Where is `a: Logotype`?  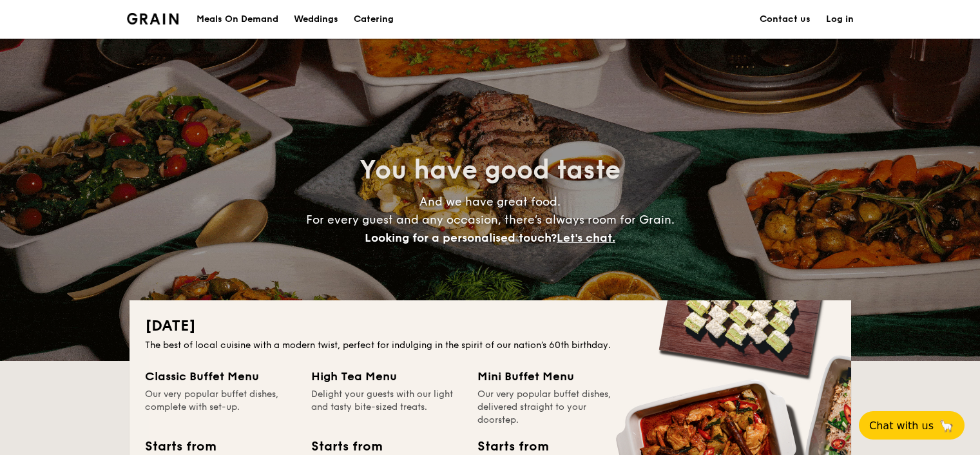
a: Logotype is located at coordinates (152, 19).